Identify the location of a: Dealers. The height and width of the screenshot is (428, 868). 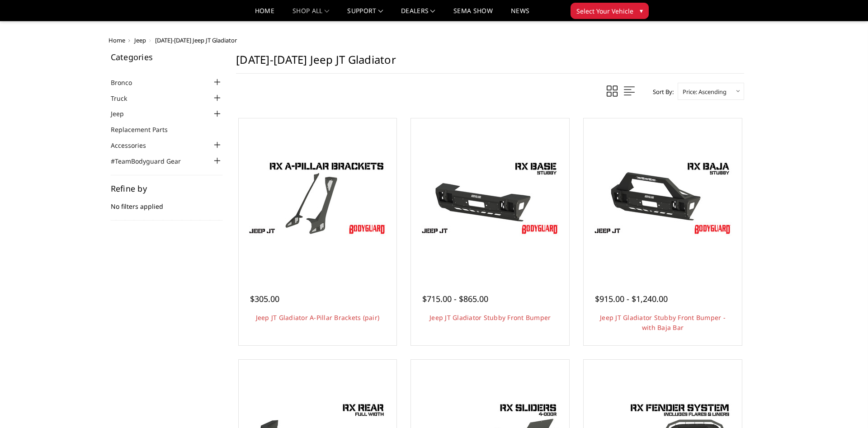
(418, 14).